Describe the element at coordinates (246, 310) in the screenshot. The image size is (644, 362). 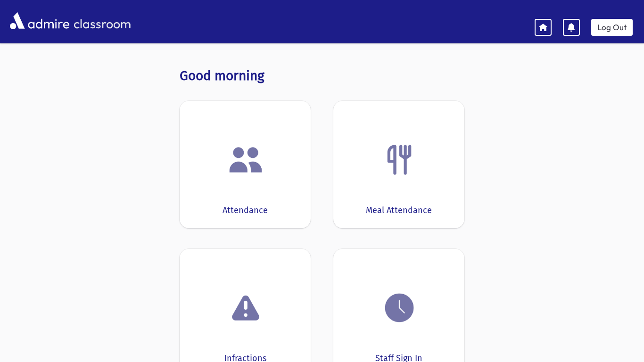
I see `img: exclamation.png` at that location.